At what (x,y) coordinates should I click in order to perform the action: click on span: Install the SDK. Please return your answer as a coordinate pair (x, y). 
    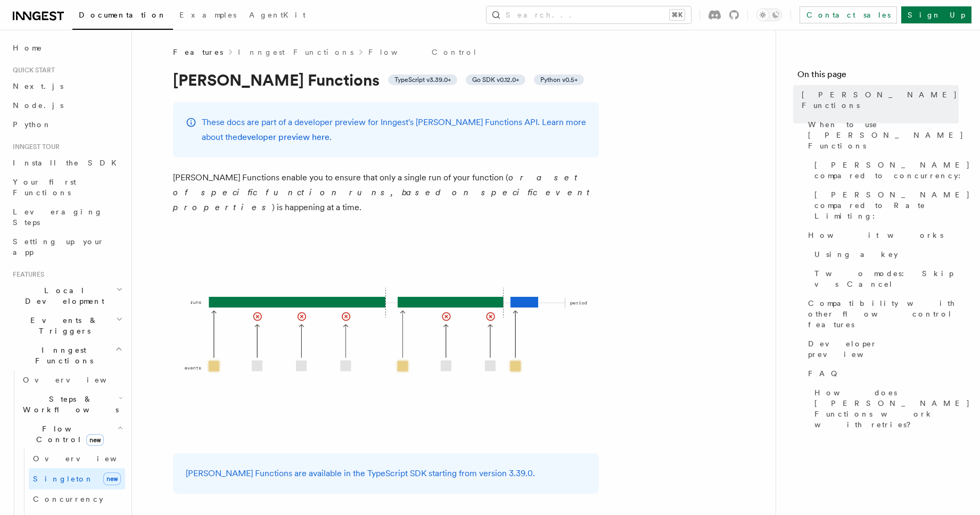
    Looking at the image, I should click on (68, 163).